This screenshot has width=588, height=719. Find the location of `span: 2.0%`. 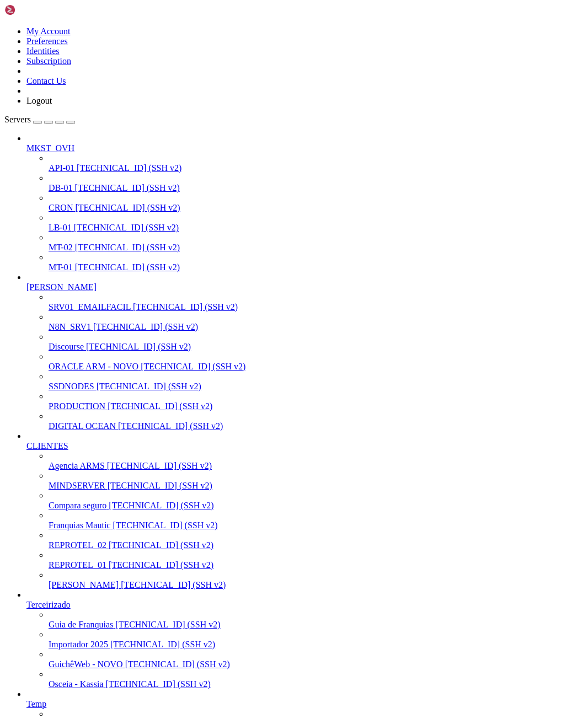

span: 2.0% is located at coordinates (150, 27).